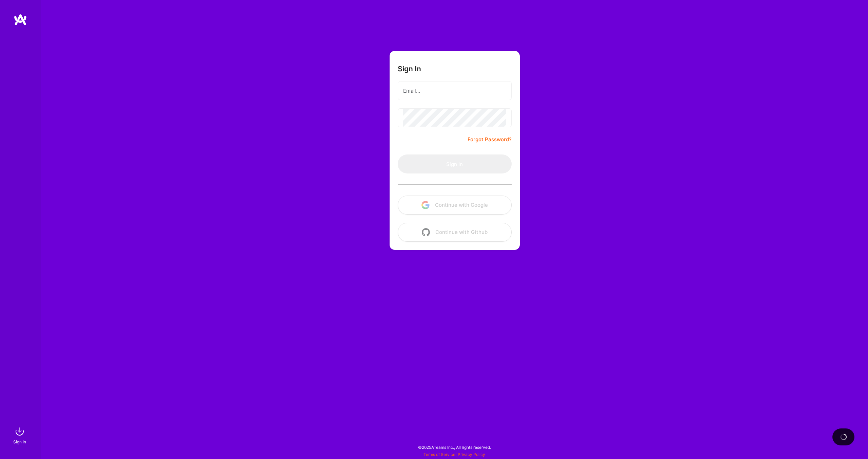 The height and width of the screenshot is (459, 868). I want to click on div: Sign In, so click(20, 441).